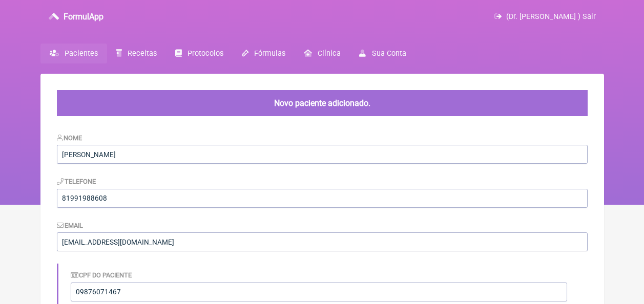 This screenshot has width=644, height=304. Describe the element at coordinates (322, 198) in the screenshot. I see `input: 21 9124 2137` at that location.